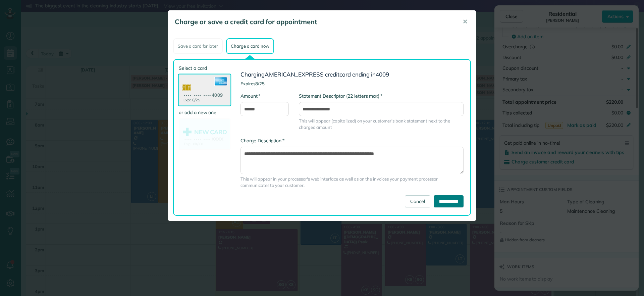  Describe the element at coordinates (294, 74) in the screenshot. I see `span: AMERICAN_EXPRESS` at that location.